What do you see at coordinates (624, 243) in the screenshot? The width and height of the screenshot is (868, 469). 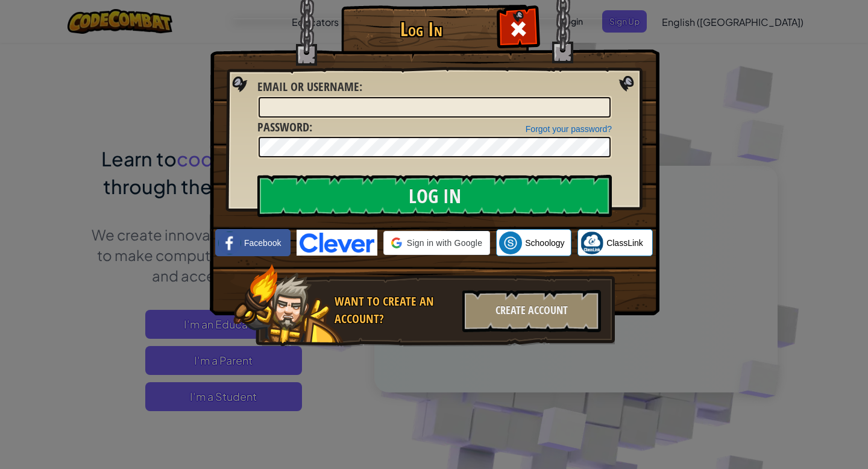 I see `span: ClassLink` at bounding box center [624, 243].